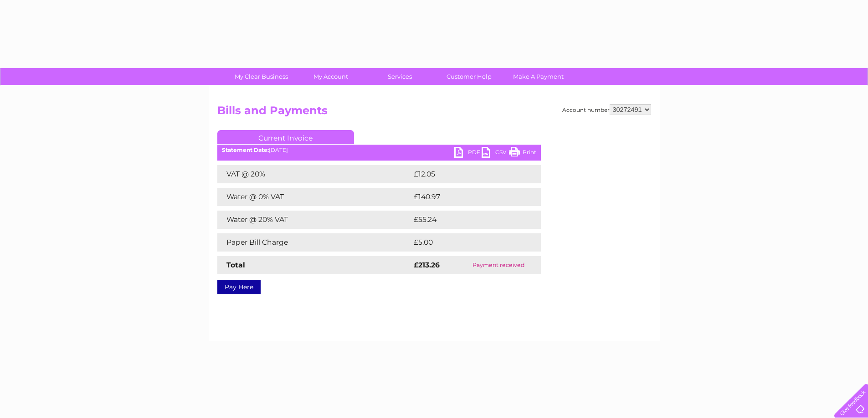 Image resolution: width=868 pixels, height=418 pixels. What do you see at coordinates (495, 154) in the screenshot?
I see `a: CSV` at bounding box center [495, 154].